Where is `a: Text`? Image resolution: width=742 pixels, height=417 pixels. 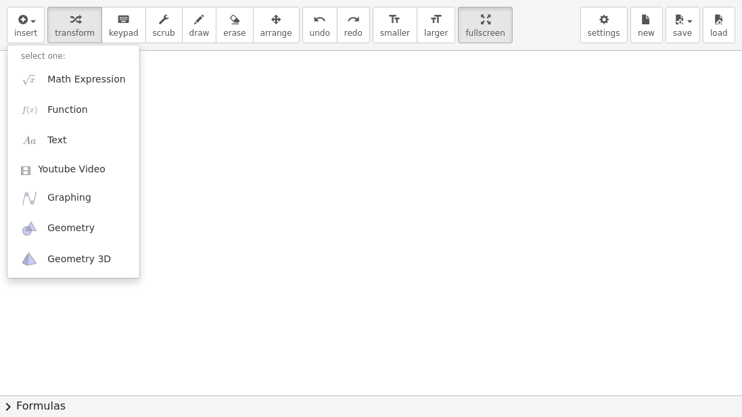
a: Text is located at coordinates (73, 141).